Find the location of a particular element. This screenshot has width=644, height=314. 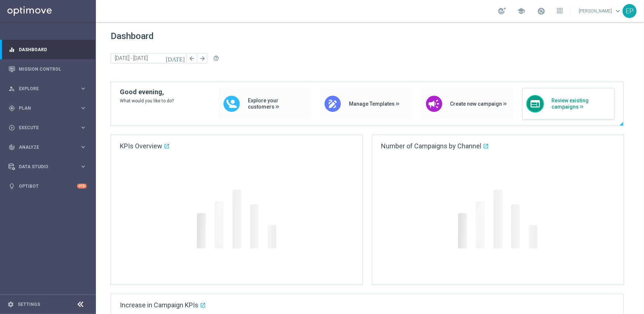

div: Optibot is located at coordinates (47, 186).